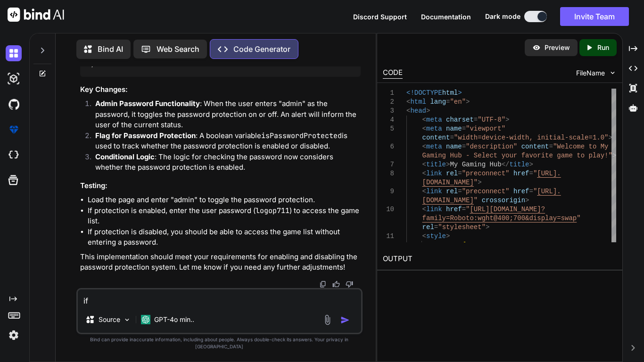  I want to click on span: name, so click(454, 129).